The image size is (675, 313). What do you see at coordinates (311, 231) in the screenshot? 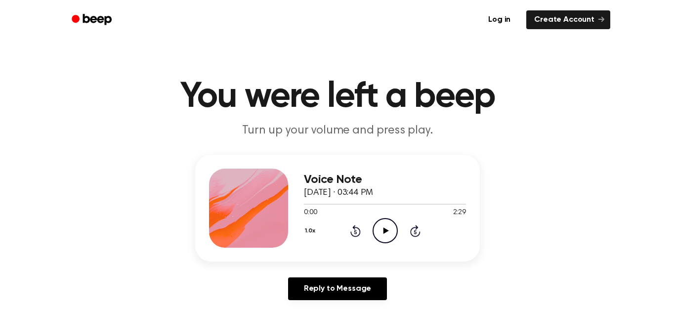
I see `button: 1.0x` at bounding box center [311, 231].